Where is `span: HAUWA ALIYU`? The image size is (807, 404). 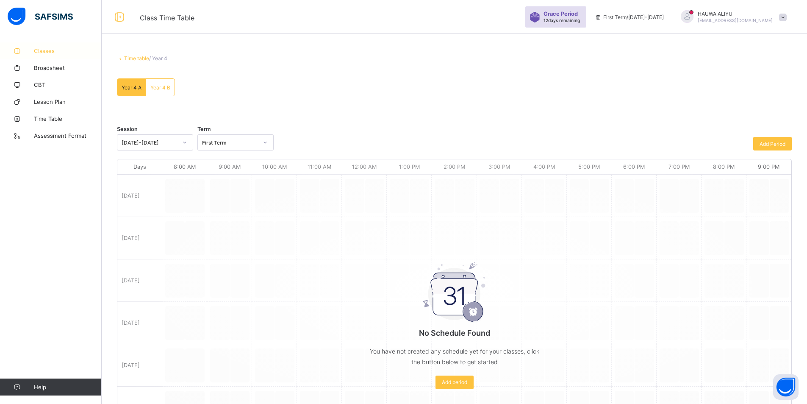 span: HAUWA ALIYU is located at coordinates (735, 14).